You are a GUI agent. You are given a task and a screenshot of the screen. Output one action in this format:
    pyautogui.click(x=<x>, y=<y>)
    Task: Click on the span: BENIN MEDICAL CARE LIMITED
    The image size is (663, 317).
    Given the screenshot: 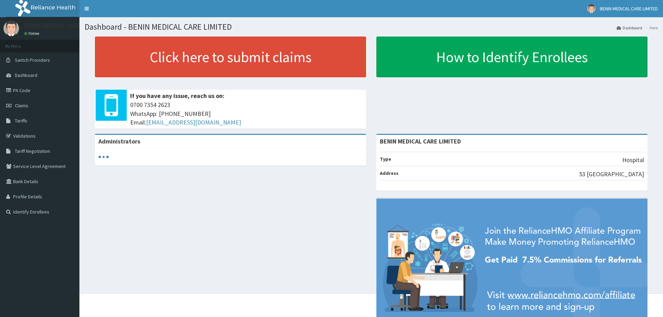 What is the action you would take?
    pyautogui.click(x=628, y=9)
    